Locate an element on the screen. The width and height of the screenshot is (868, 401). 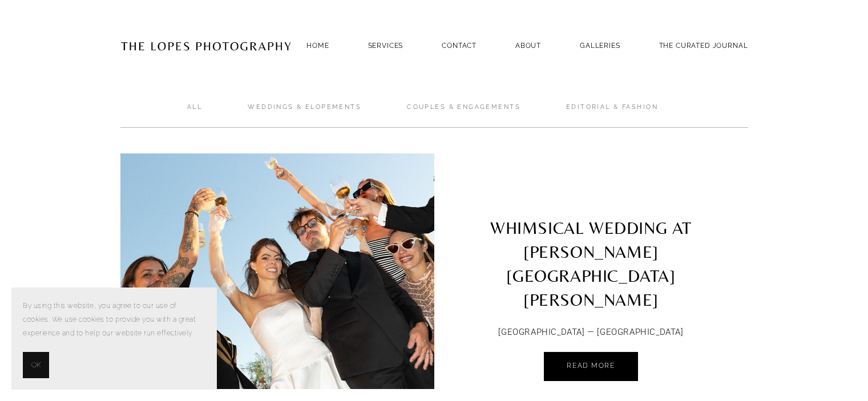
a: THE CURATED JOURNAL is located at coordinates (704, 45).